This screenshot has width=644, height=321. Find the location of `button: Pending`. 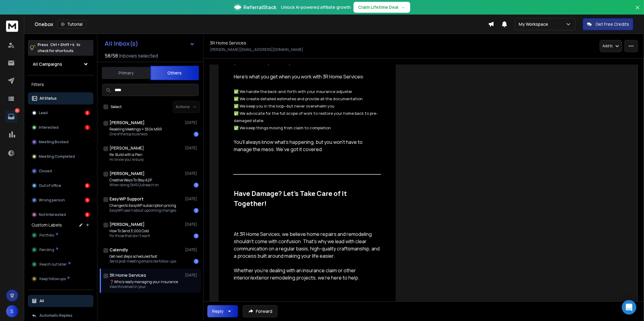

button: Pending is located at coordinates (61, 250).